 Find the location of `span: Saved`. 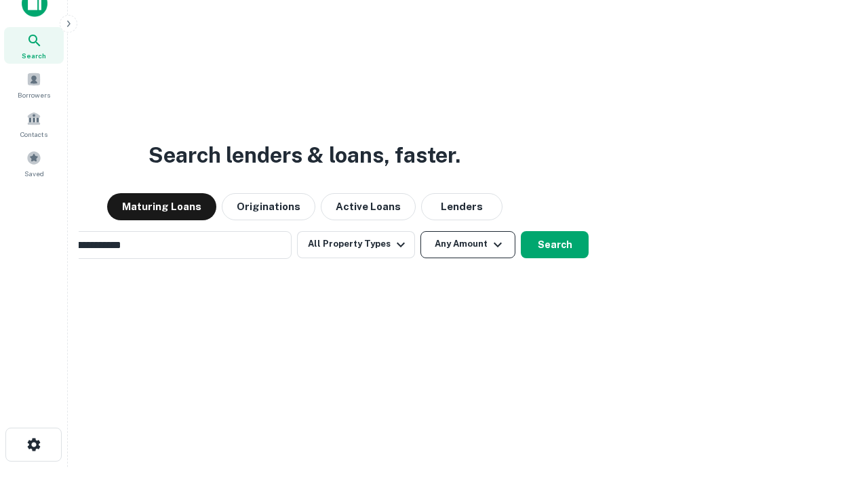

span: Saved is located at coordinates (34, 174).